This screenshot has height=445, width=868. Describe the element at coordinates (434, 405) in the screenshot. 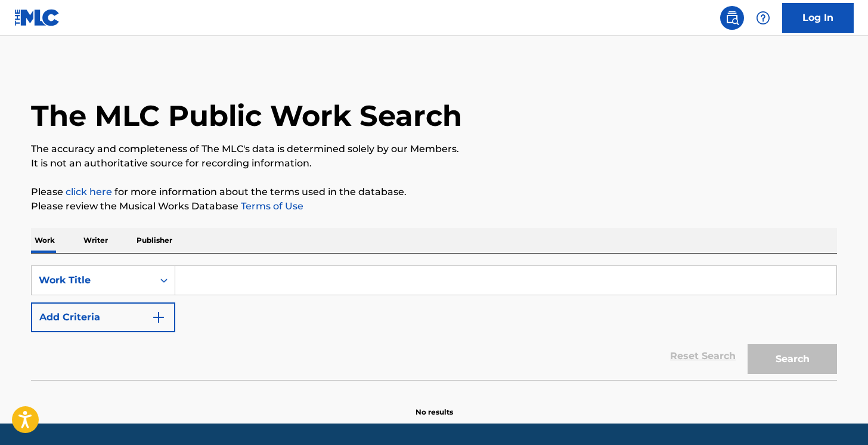

I see `p: No results` at that location.